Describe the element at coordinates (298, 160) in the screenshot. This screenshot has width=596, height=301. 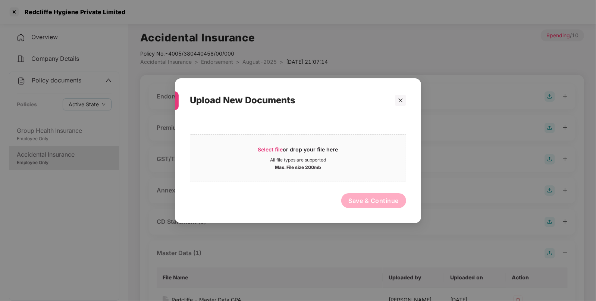
I see `div: All file types are supported` at that location.